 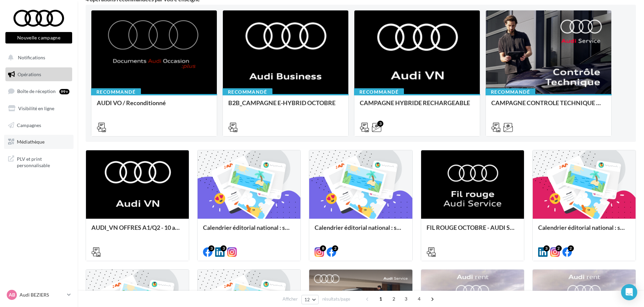 I want to click on span: Opérations, so click(x=30, y=74).